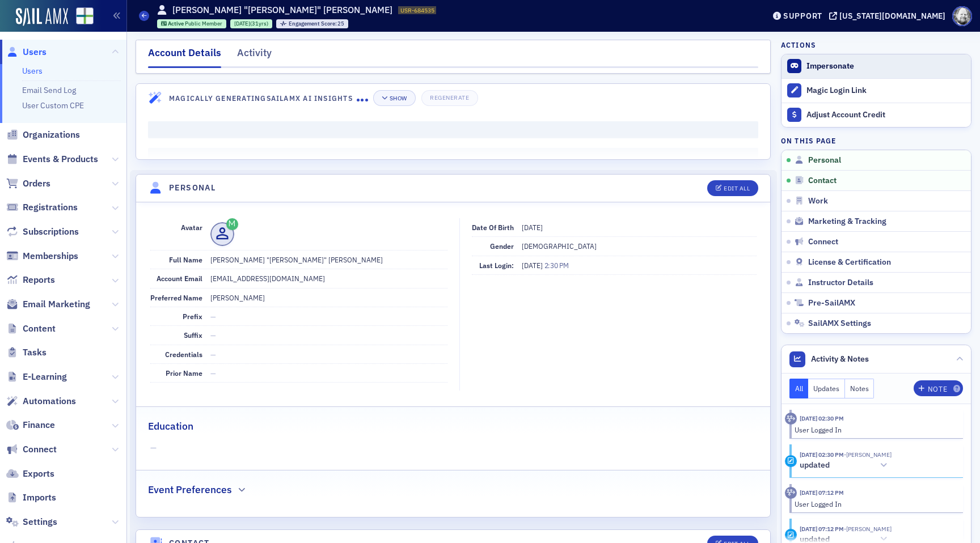  What do you see at coordinates (80, 17) in the screenshot?
I see `a: View Homepage` at bounding box center [80, 17].